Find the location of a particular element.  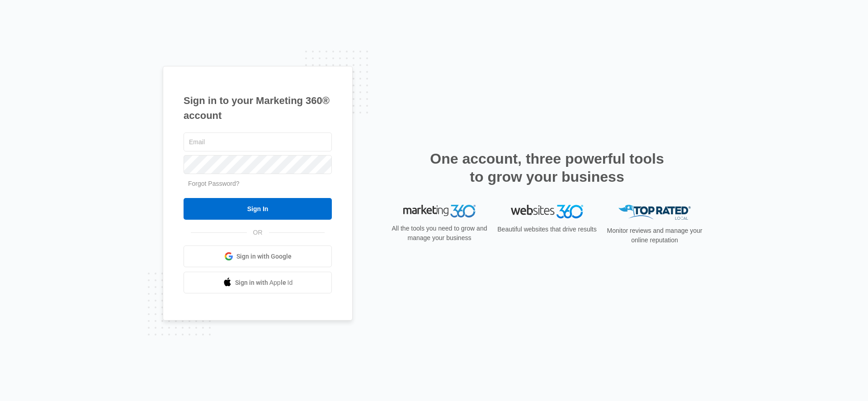

input: Email is located at coordinates (257, 142).